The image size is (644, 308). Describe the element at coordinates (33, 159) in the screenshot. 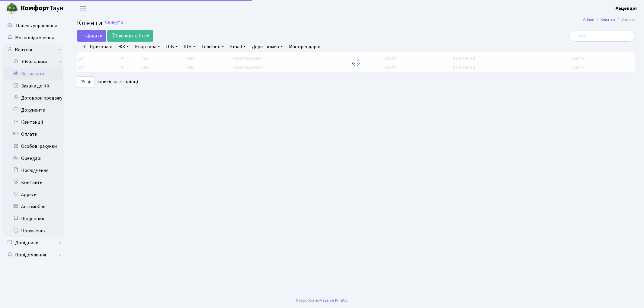

I see `a: Орендарі` at that location.